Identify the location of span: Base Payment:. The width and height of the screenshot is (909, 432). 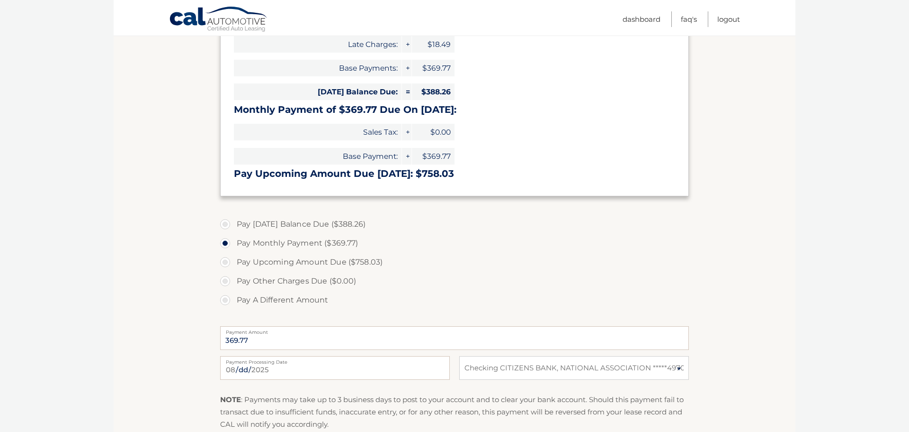
(318, 156).